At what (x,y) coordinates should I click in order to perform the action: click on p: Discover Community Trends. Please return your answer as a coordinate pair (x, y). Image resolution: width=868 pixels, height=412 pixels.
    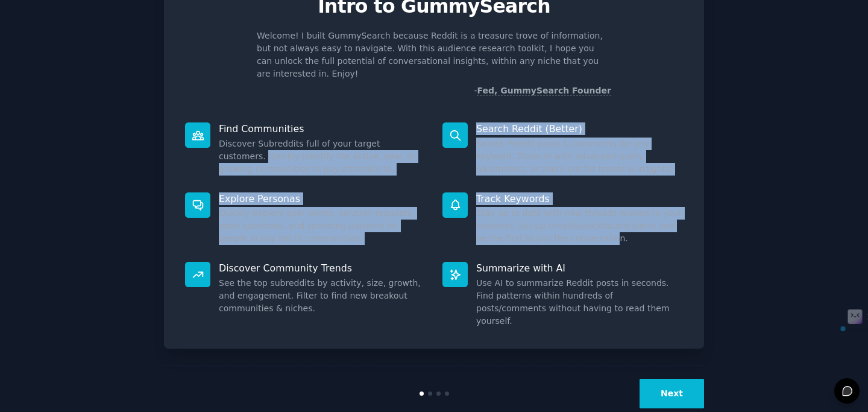
    Looking at the image, I should click on (322, 268).